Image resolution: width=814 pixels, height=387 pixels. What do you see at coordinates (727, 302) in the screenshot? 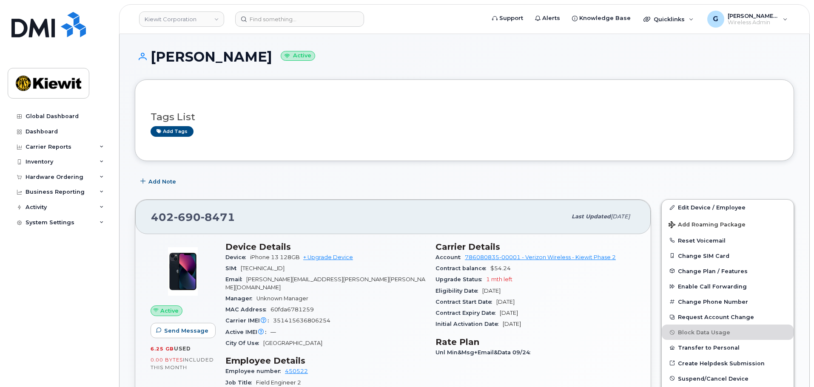
I see `button: Change Phone Number` at bounding box center [727, 302].